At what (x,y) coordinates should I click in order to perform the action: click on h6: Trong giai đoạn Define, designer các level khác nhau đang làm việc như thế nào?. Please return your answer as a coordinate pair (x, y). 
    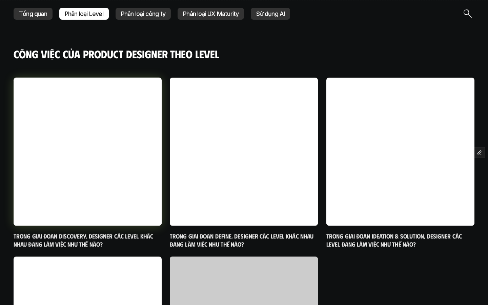
    Looking at the image, I should click on (244, 240).